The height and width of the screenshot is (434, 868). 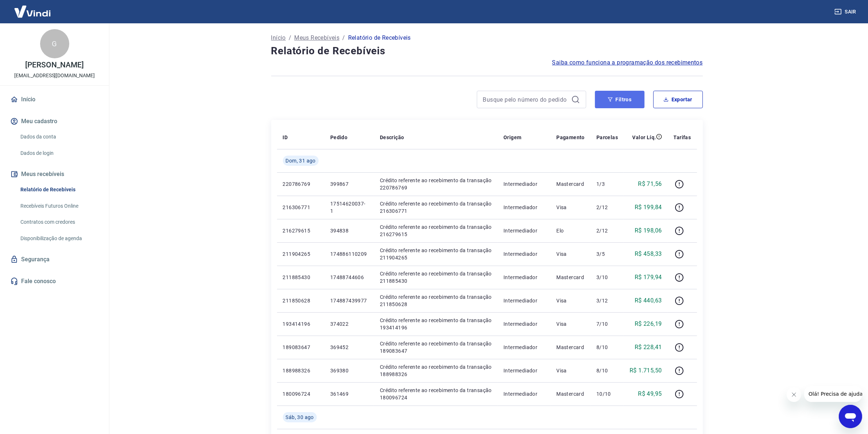 What do you see at coordinates (59, 137) in the screenshot?
I see `a: Dados da conta` at bounding box center [59, 137].